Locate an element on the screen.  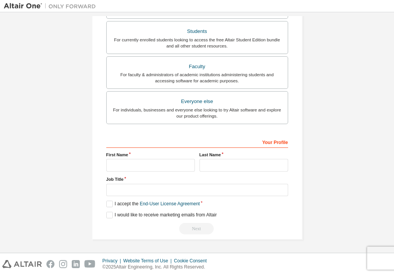
label: Last Name is located at coordinates (243, 155).